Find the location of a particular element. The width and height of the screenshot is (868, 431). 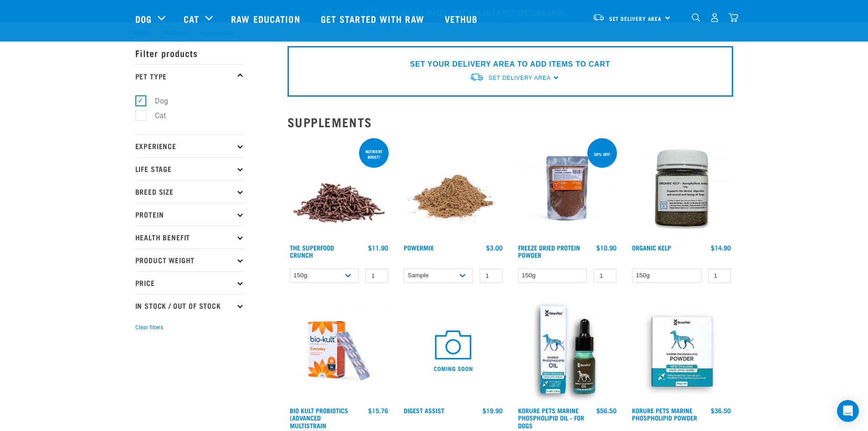

img: COMING SOON is located at coordinates (453, 350).